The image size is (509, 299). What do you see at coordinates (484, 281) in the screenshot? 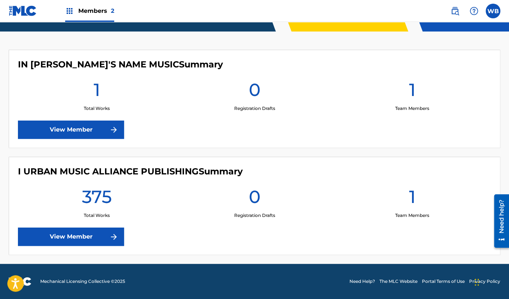
I see `a: Privacy Policy` at bounding box center [484, 281].